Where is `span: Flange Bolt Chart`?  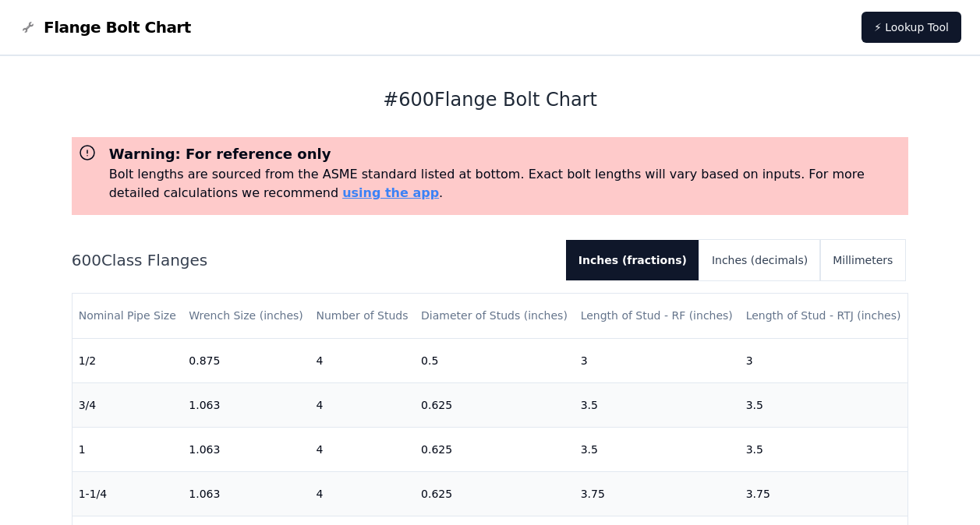 span: Flange Bolt Chart is located at coordinates (117, 27).